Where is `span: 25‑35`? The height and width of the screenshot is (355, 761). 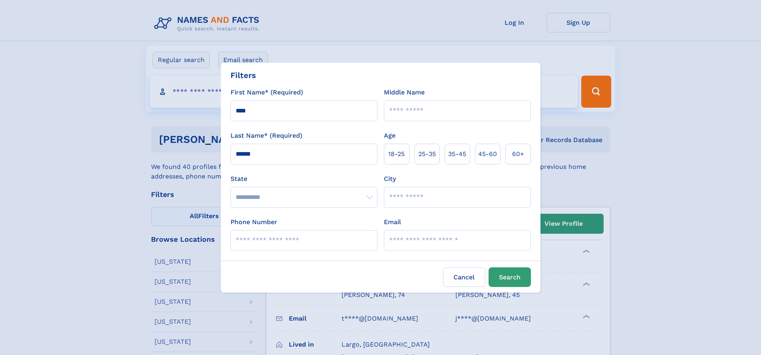
span: 25‑35 is located at coordinates (427, 154).